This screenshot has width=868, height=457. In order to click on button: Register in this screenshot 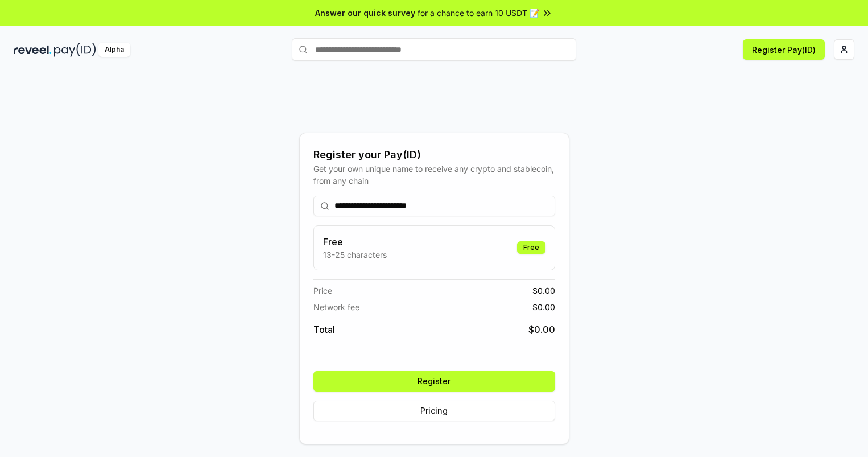, I will do `click(434, 381)`.